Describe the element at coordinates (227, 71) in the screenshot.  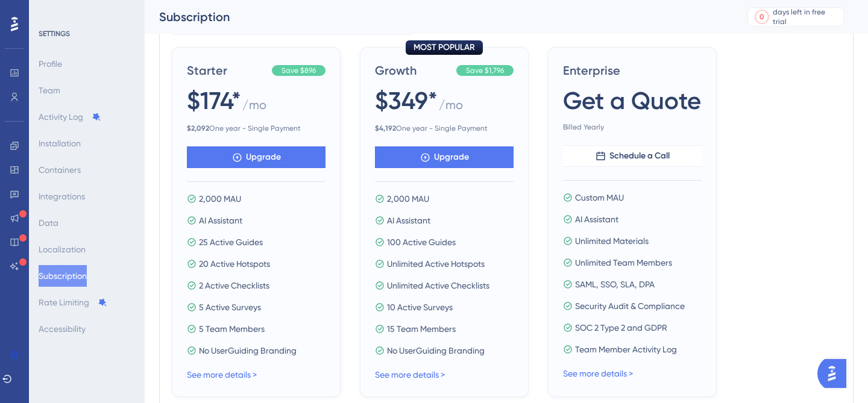
I see `span: Starter` at that location.